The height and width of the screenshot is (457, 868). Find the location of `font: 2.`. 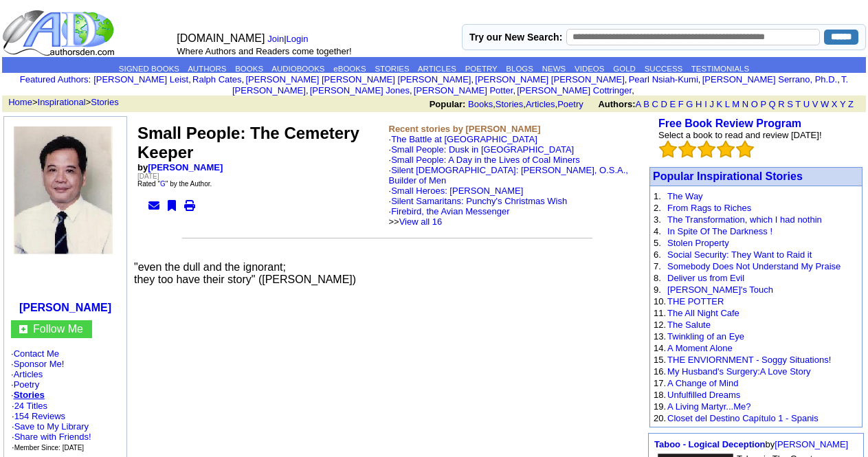

font: 2. is located at coordinates (657, 208).